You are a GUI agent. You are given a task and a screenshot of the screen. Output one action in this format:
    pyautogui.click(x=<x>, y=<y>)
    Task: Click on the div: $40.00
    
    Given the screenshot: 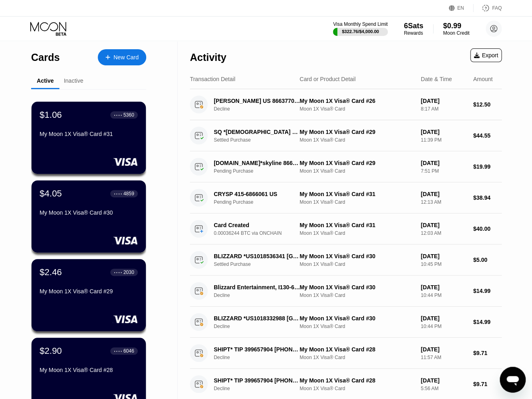 What is the action you would take?
    pyautogui.click(x=487, y=229)
    